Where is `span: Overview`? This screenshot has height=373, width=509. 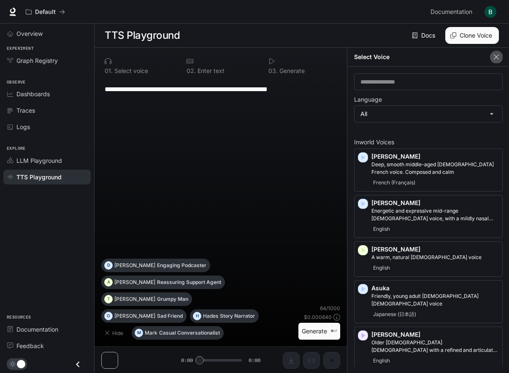 span: Overview is located at coordinates (30, 33).